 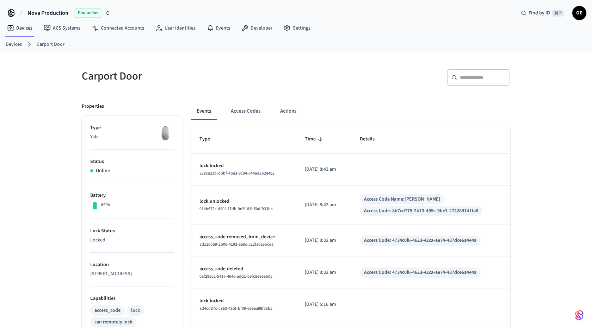 What do you see at coordinates (48, 13) in the screenshot?
I see `span: Nova Production` at bounding box center [48, 13].